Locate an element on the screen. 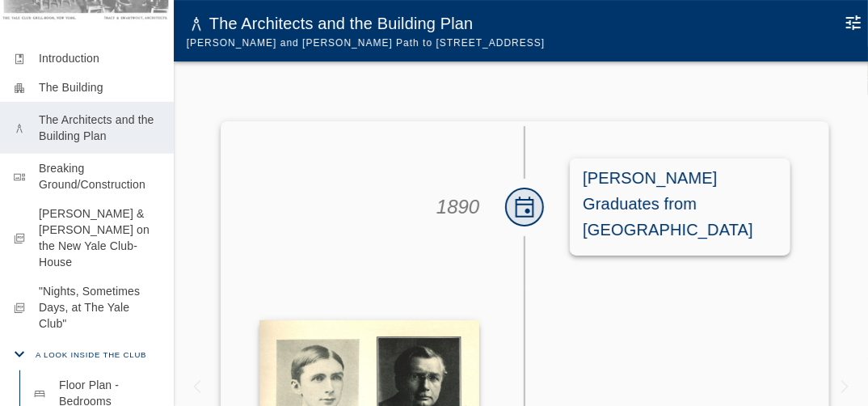  span: apartment is located at coordinates (20, 88).